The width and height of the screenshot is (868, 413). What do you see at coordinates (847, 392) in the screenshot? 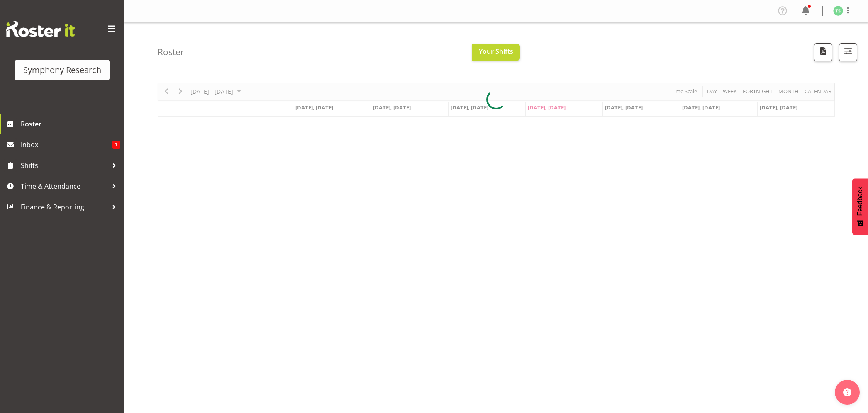
I see `img: help-xxl-2.png` at bounding box center [847, 392].